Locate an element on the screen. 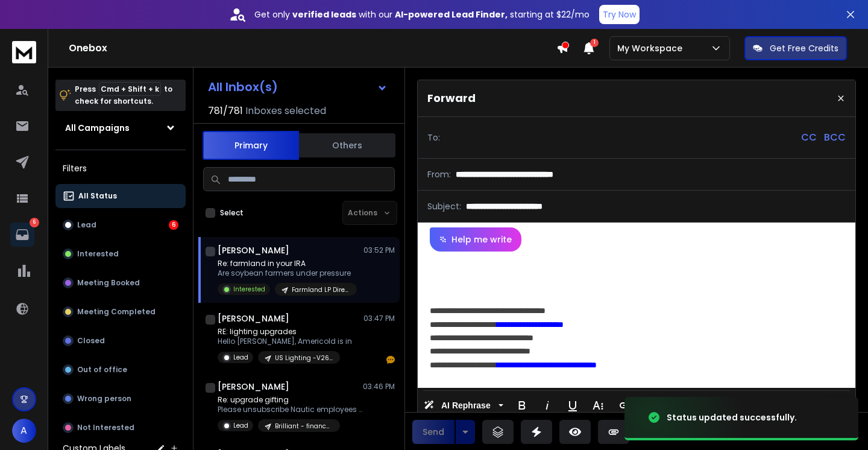 The height and width of the screenshot is (450, 868). button: Italic (⌘I) is located at coordinates (548, 406).